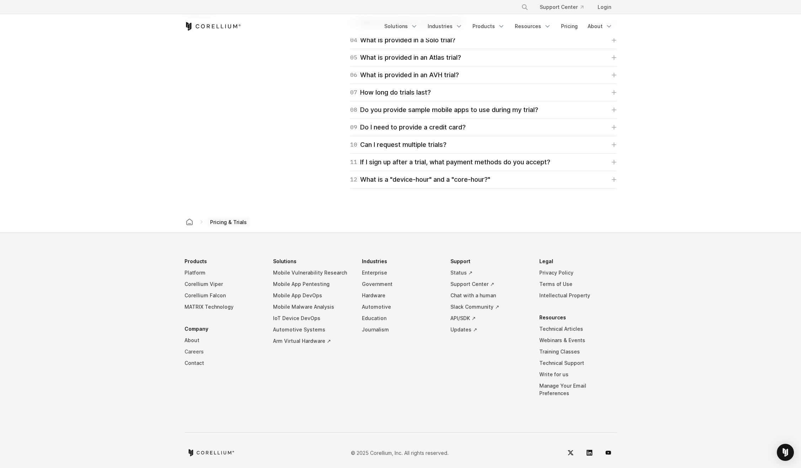 This screenshot has width=801, height=468. Describe the element at coordinates (354, 180) in the screenshot. I see `span: 12` at that location.